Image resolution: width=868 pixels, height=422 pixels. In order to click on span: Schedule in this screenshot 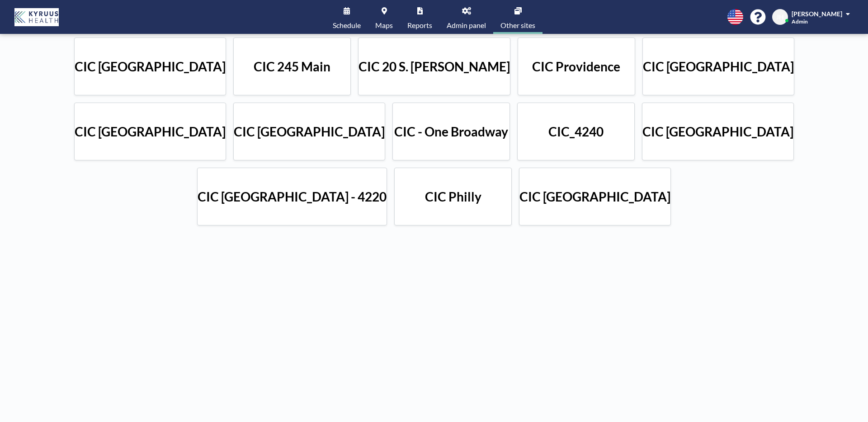, I will do `click(347, 25)`.